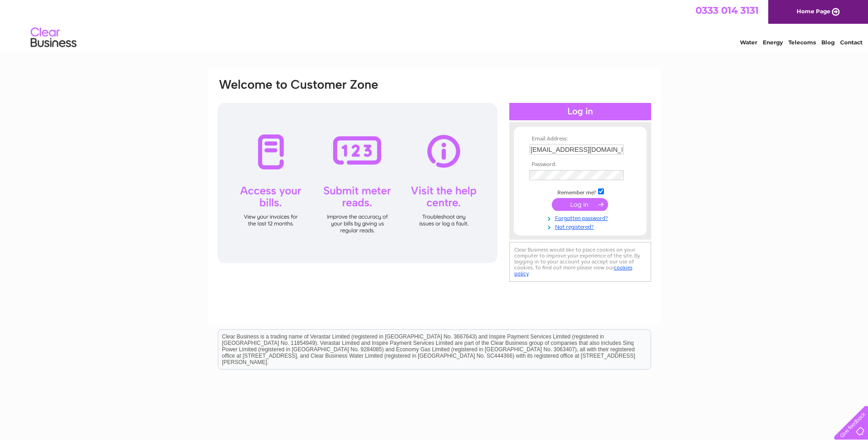 The image size is (868, 440). I want to click on th: Password:, so click(580, 164).